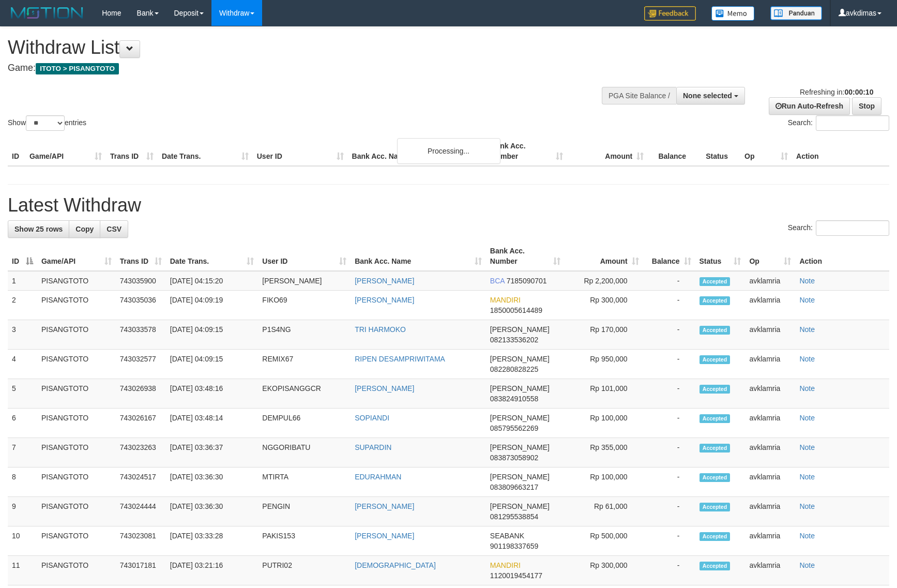 The width and height of the screenshot is (897, 588). Describe the element at coordinates (304, 394) in the screenshot. I see `td: EKOPISANGGCR` at that location.